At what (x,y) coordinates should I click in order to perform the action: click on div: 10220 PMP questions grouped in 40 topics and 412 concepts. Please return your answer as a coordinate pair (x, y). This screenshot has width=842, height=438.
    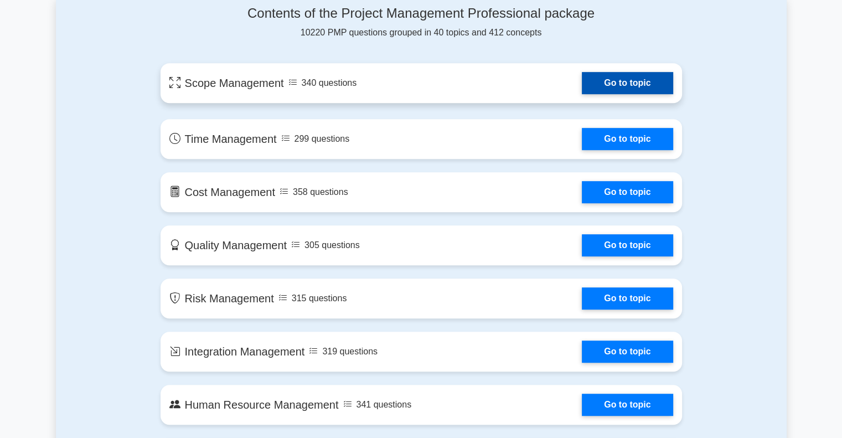
    Looking at the image, I should click on (421, 22).